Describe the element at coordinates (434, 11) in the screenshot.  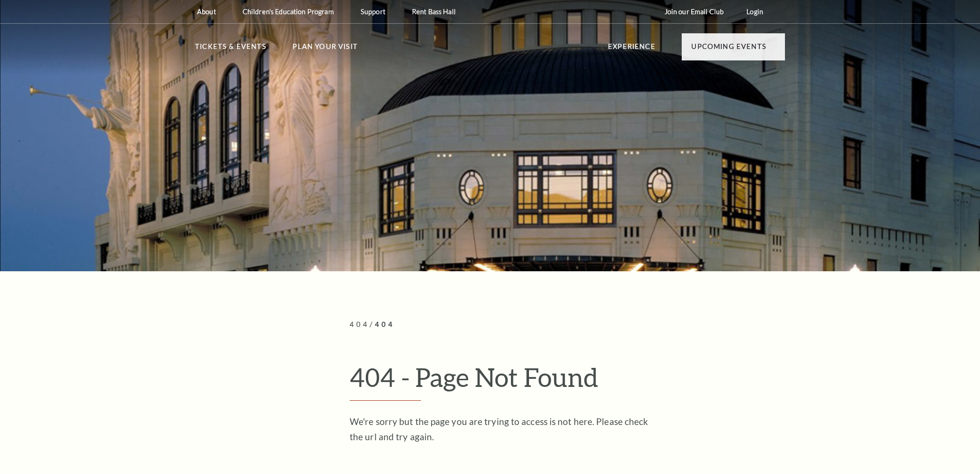
I see `p: Rent Bass Hall` at that location.